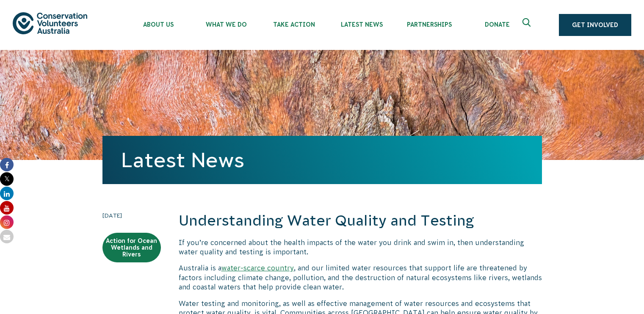 The image size is (644, 314). I want to click on a: Get Involved, so click(594, 25).